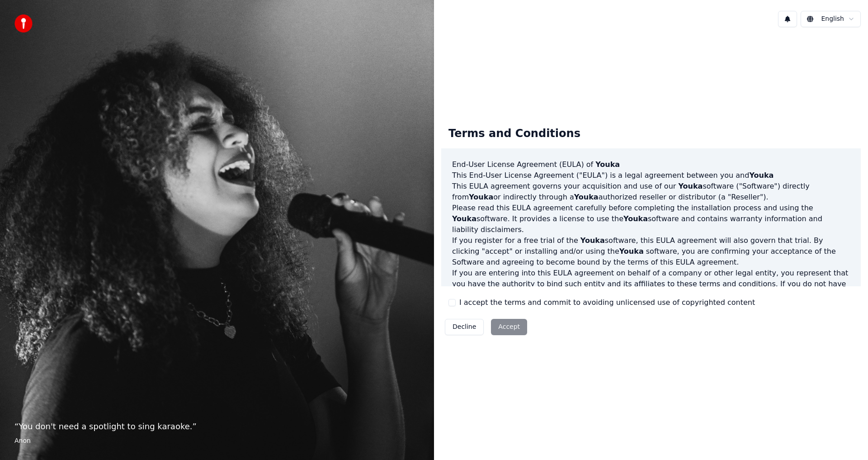 Image resolution: width=868 pixels, height=460 pixels. I want to click on label: I accept the terms and commit to avoiding unlicensed use of copyrighted content, so click(607, 303).